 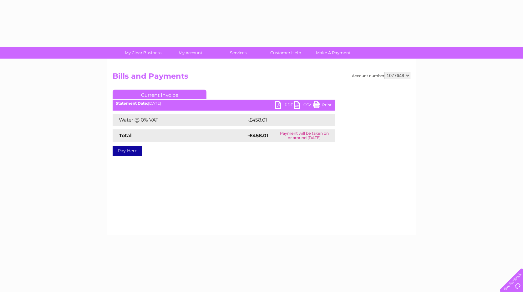 I want to click on a: PDF, so click(x=285, y=105).